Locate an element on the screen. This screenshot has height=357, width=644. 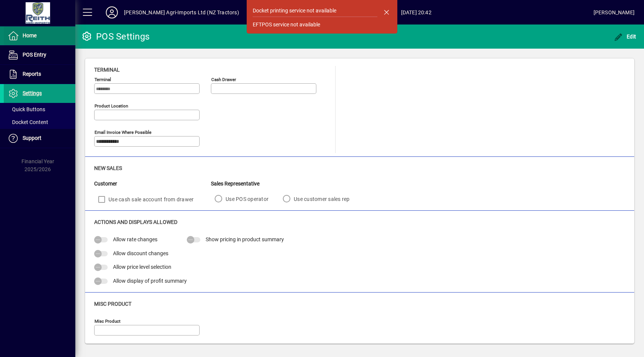
span: Reports is located at coordinates (31, 74).